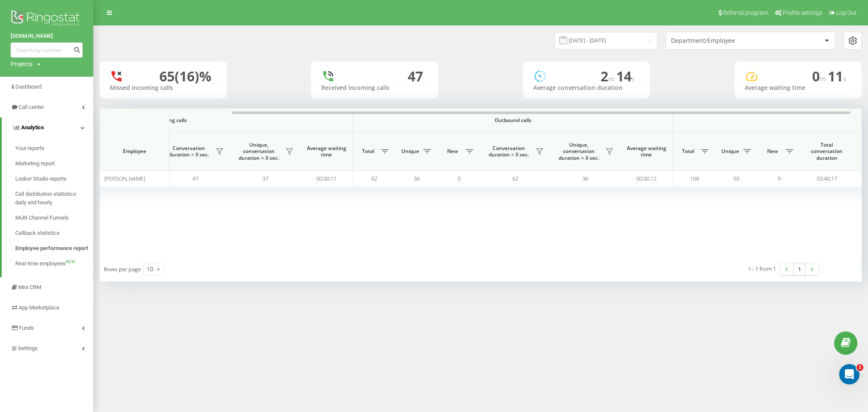  Describe the element at coordinates (54, 218) in the screenshot. I see `a: Multi-Channel Funnels` at that location.